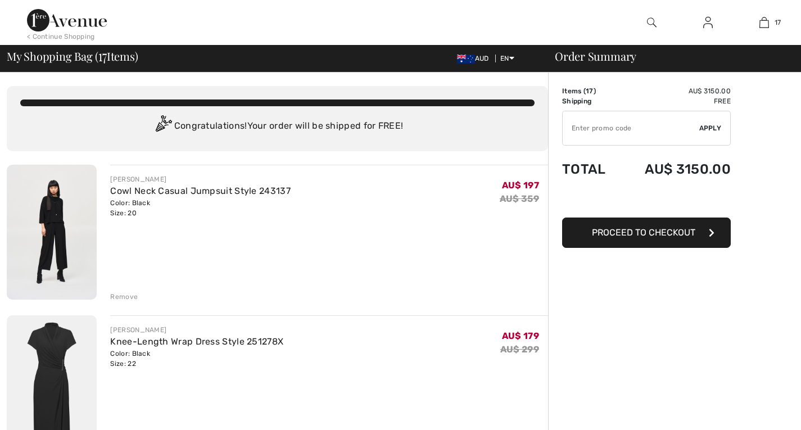  What do you see at coordinates (643, 232) in the screenshot?
I see `span: Proceed to Checkout` at bounding box center [643, 232].